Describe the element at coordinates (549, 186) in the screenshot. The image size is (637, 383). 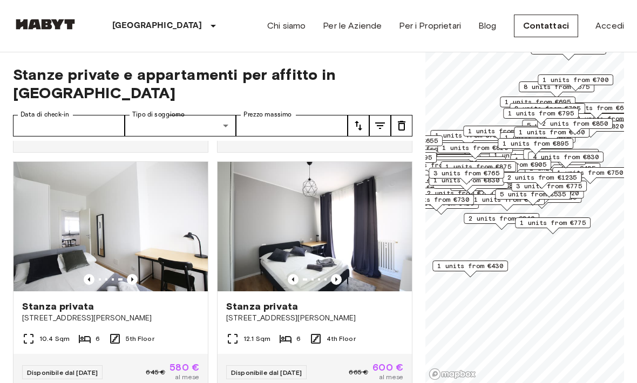
I see `span: 3 units from €775` at that location.